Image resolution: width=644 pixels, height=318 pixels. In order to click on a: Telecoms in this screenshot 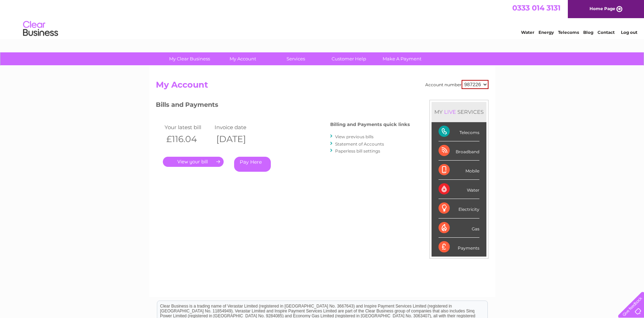, I will do `click(569, 32)`.